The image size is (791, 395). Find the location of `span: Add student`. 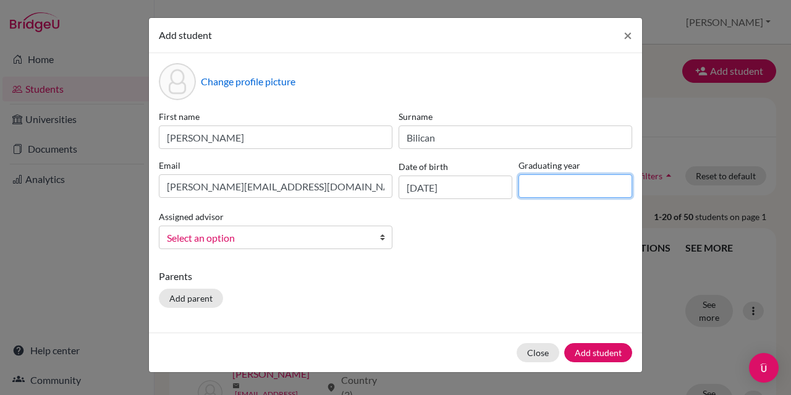

span: Add student is located at coordinates (185, 35).